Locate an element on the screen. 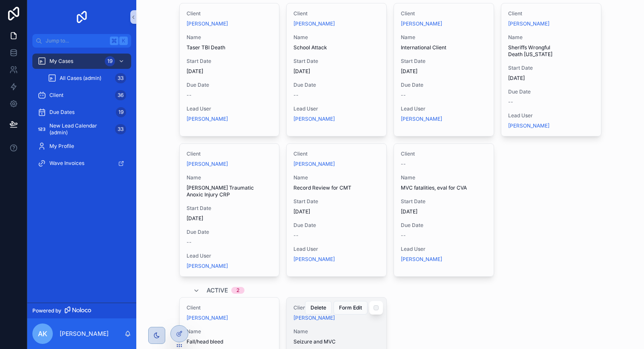 This screenshot has width=644, height=349. span: Record Review for CMT is located at coordinates (336, 188).